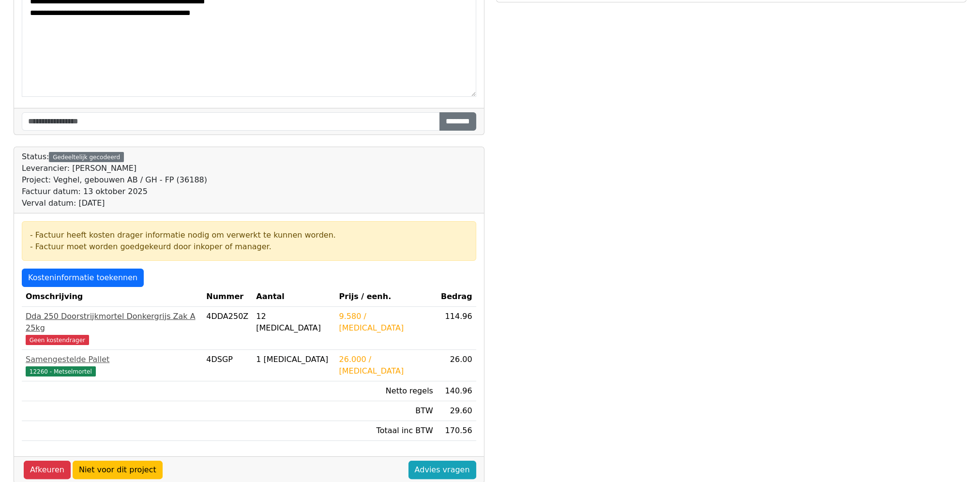 This screenshot has width=980, height=482. I want to click on td: Netto regels, so click(386, 391).